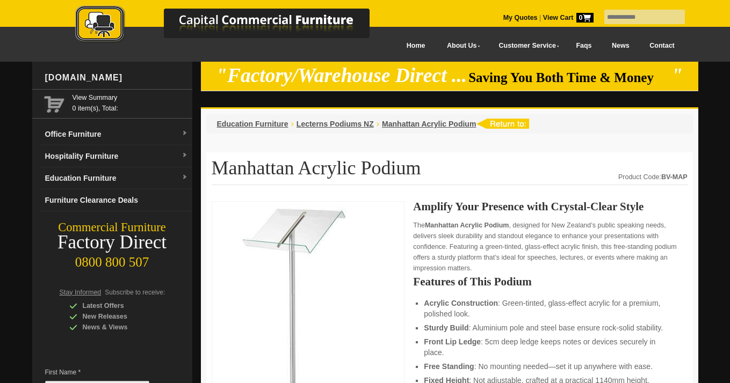  Describe the element at coordinates (520, 18) in the screenshot. I see `a: My Quotes` at that location.